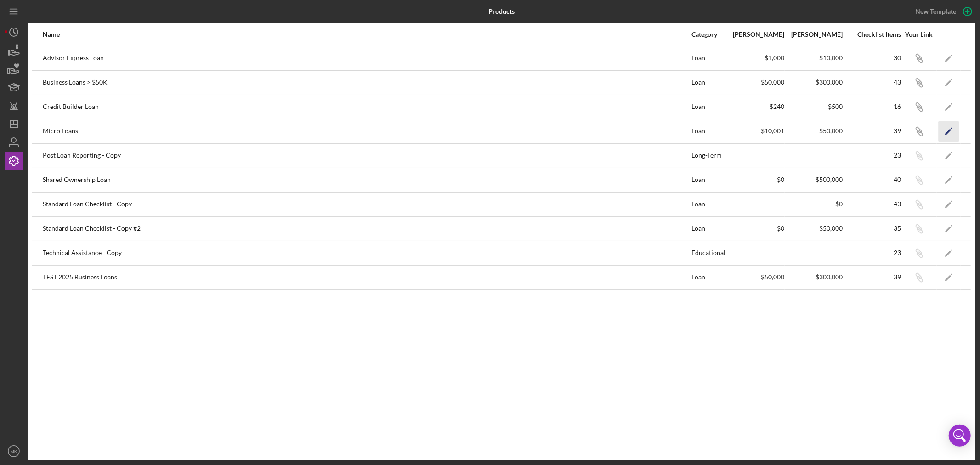  Describe the element at coordinates (367, 180) in the screenshot. I see `div: Shared Ownership Loan` at that location.